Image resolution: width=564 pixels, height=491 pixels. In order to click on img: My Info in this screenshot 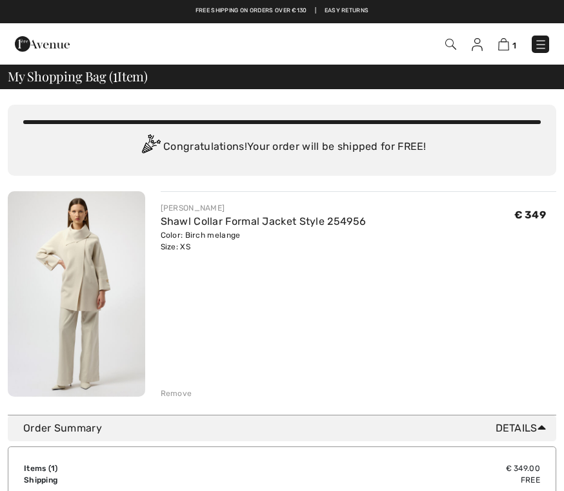, I will do `click(477, 45)`.